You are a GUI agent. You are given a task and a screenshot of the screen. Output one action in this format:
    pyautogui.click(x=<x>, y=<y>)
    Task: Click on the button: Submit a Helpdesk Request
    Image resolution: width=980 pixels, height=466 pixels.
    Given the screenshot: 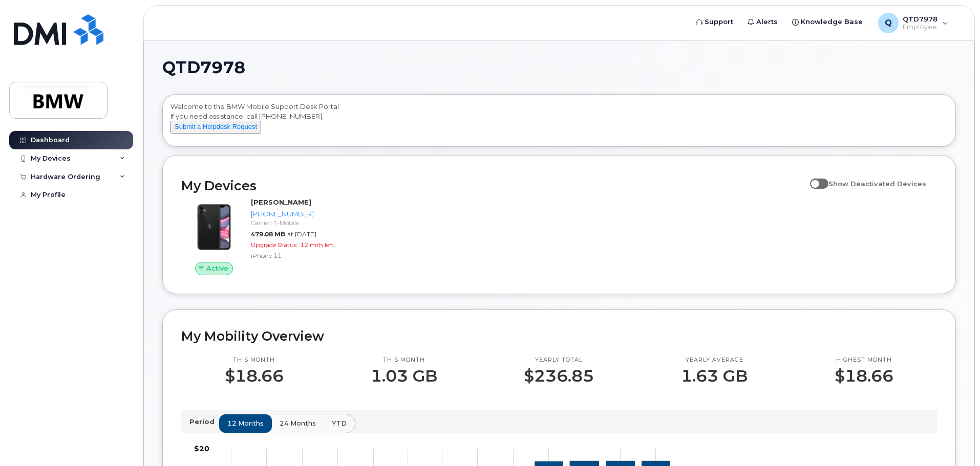 What is the action you would take?
    pyautogui.click(x=216, y=127)
    